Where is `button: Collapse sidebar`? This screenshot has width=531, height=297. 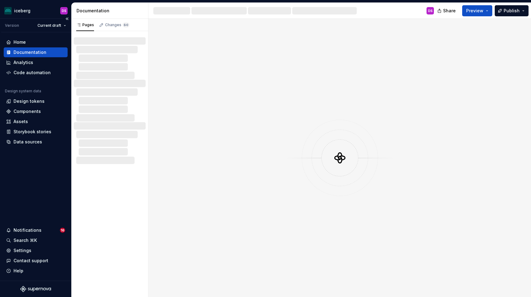
button: Collapse sidebar is located at coordinates (67, 19).